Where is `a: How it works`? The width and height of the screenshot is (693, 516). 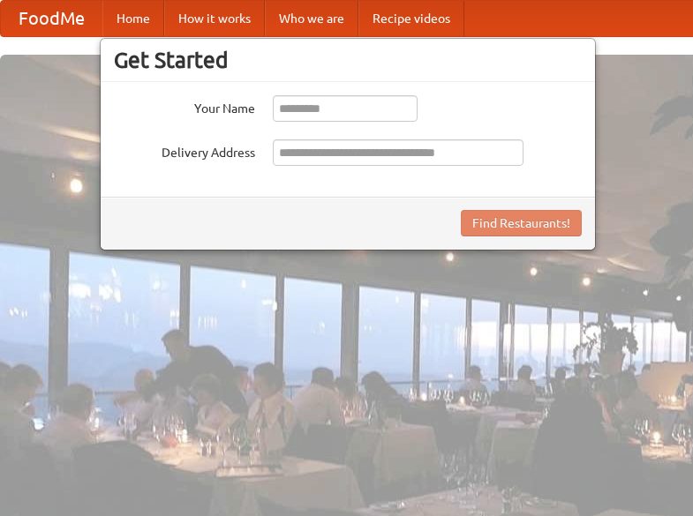
a: How it works is located at coordinates (215, 19).